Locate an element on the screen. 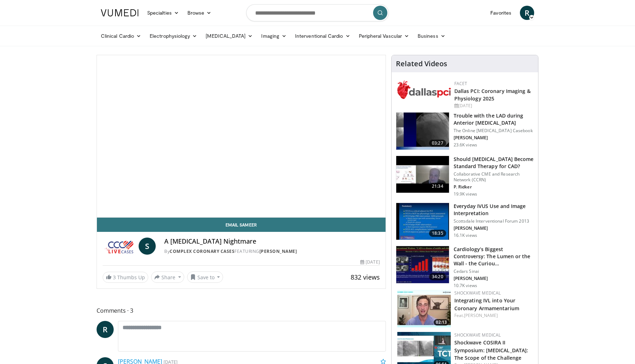  h3: Cardiology’s Biggest Controversy: The Lumen or the Wall - the Curiou… is located at coordinates (493, 256).